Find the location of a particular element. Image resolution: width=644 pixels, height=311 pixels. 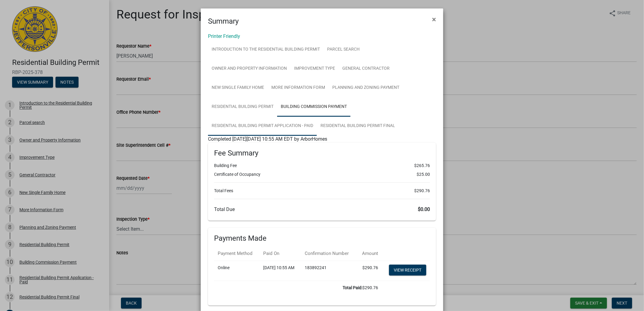

a: Parcel search is located at coordinates (343, 50).